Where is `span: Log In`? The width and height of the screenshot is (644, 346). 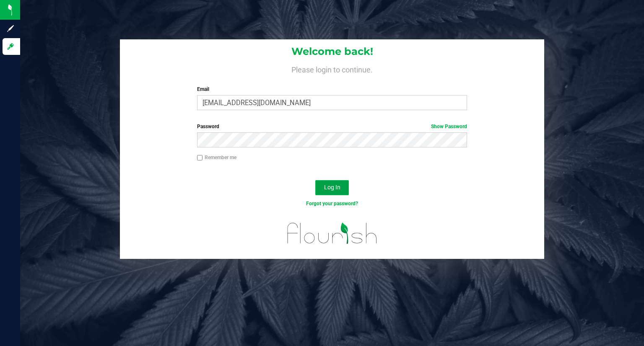 span: Log In is located at coordinates (332, 187).